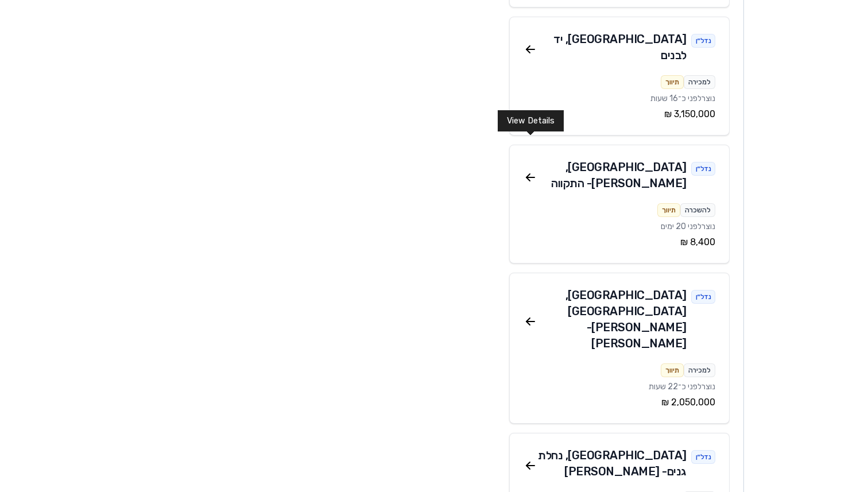 The height and width of the screenshot is (492, 868). What do you see at coordinates (698, 210) in the screenshot?
I see `div: להשכרה` at bounding box center [698, 210].